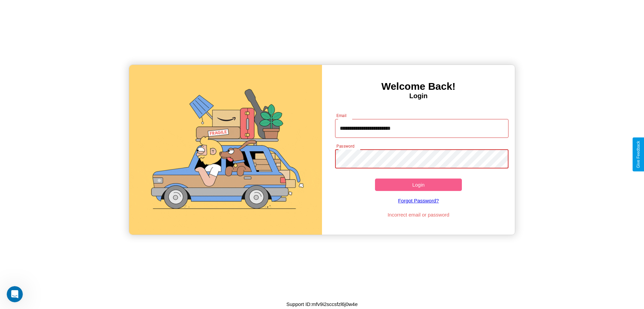 Image resolution: width=644 pixels, height=309 pixels. I want to click on img: gif, so click(225, 149).